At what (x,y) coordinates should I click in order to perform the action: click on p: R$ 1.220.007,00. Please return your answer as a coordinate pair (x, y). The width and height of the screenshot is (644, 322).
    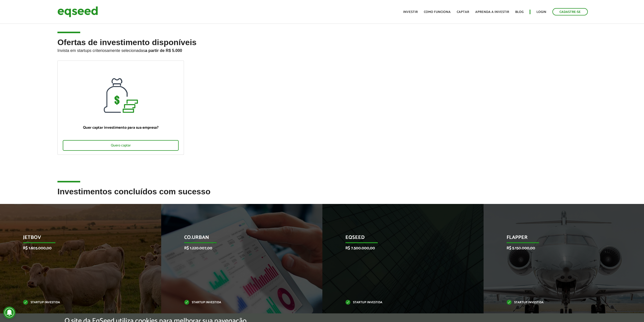
    Looking at the image, I should click on (238, 248).